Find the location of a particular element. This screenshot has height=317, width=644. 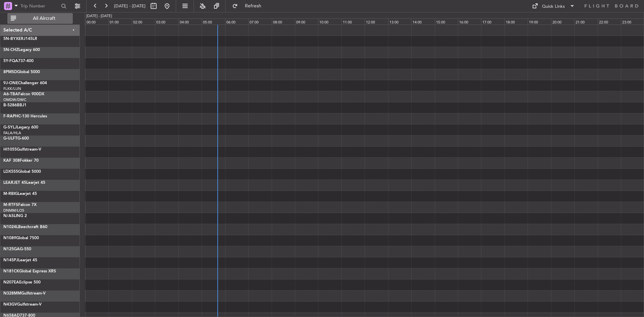

div: 19:00 is located at coordinates (539, 22).